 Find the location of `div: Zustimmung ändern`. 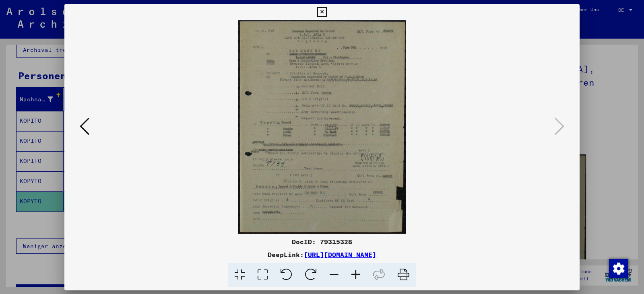

div: Zustimmung ändern is located at coordinates (619, 268).